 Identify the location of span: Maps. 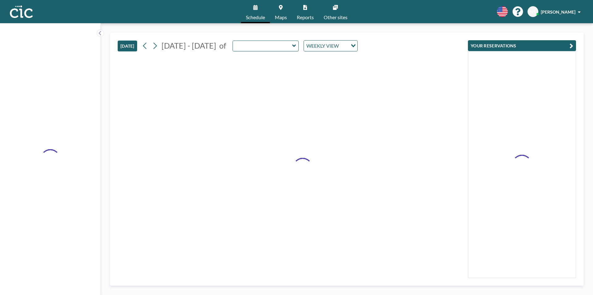
(281, 17).